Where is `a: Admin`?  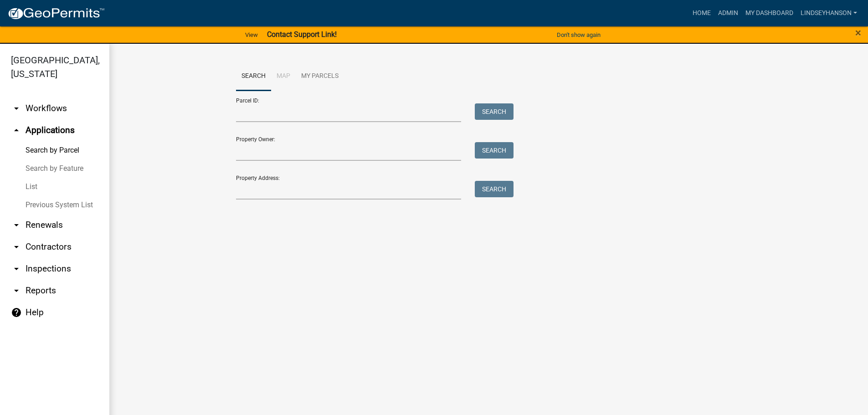 a: Admin is located at coordinates (728, 13).